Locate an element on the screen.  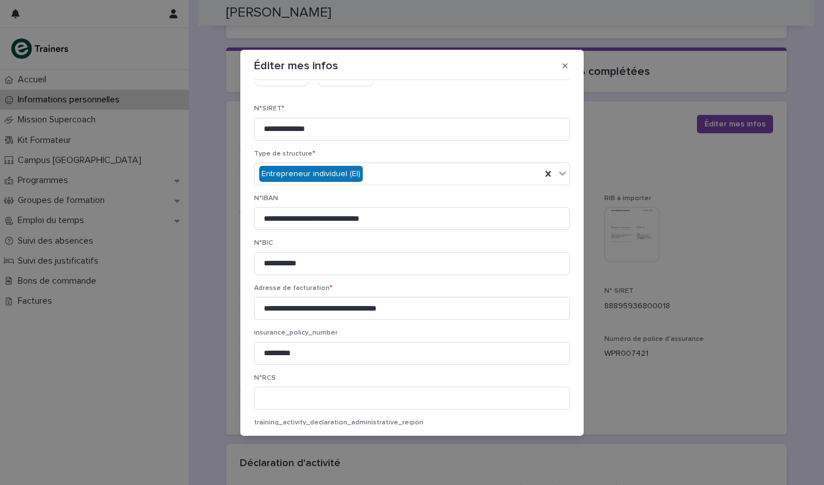
span: insurance_policy_number is located at coordinates (296, 333).